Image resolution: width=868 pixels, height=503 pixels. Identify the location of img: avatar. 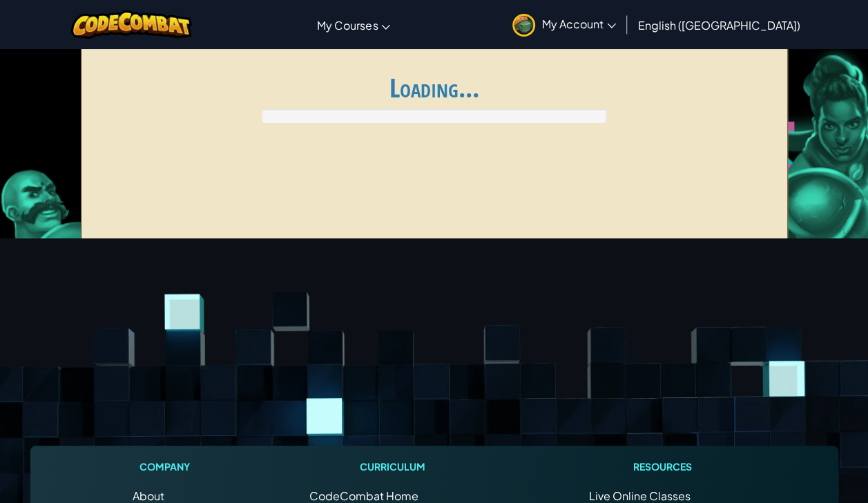
(524, 25).